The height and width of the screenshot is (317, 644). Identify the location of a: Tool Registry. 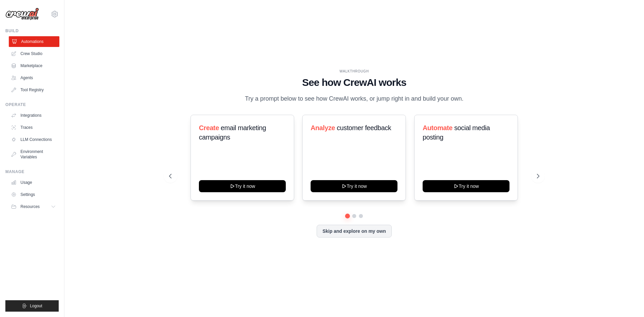
(33, 90).